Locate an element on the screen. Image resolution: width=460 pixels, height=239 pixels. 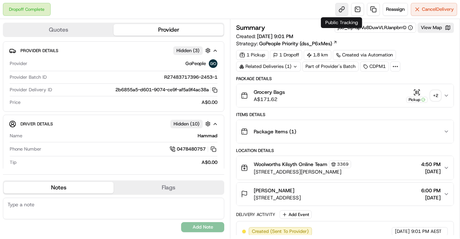
button: Pickup is located at coordinates (417, 96).